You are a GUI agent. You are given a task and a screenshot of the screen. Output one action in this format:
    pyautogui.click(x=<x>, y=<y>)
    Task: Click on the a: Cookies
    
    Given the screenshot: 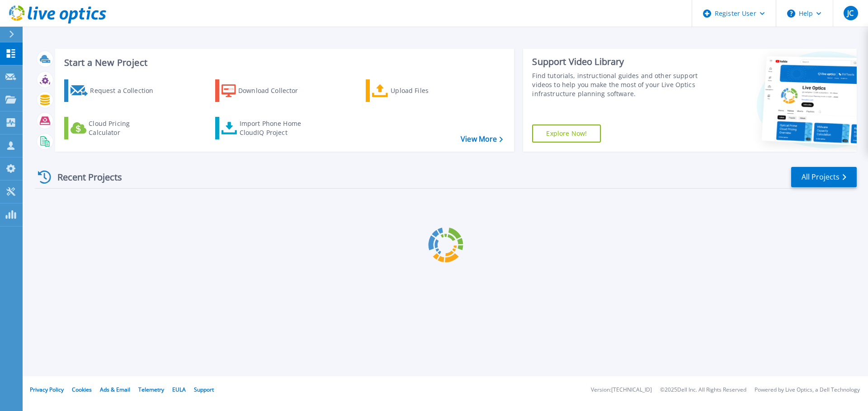 What is the action you would take?
    pyautogui.click(x=82, y=389)
    